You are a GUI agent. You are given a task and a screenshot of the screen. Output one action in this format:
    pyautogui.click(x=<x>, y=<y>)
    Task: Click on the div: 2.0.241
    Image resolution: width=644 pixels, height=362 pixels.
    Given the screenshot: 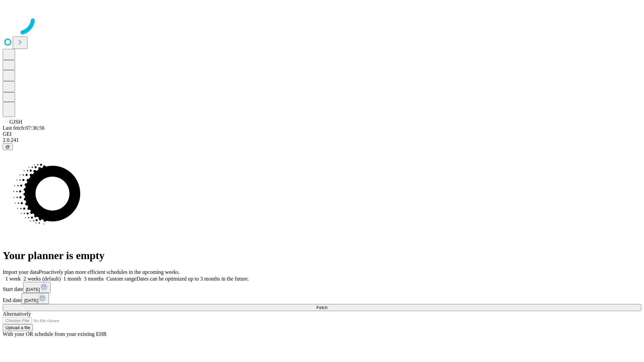 What is the action you would take?
    pyautogui.click(x=322, y=140)
    